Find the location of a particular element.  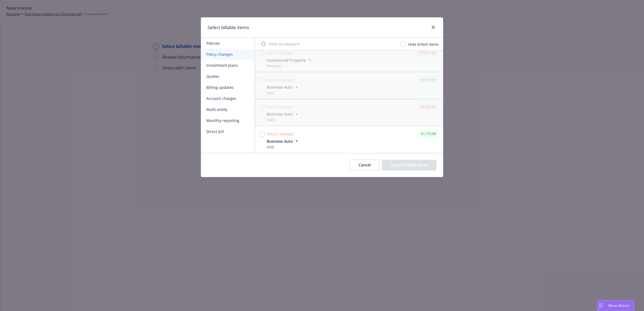

span: Remove is located at coordinates (290, 66).